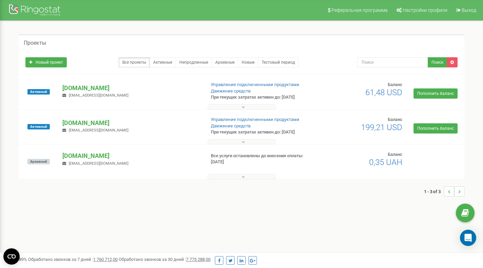  Describe the element at coordinates (386, 162) in the screenshot. I see `span: 0,35 UAH` at that location.